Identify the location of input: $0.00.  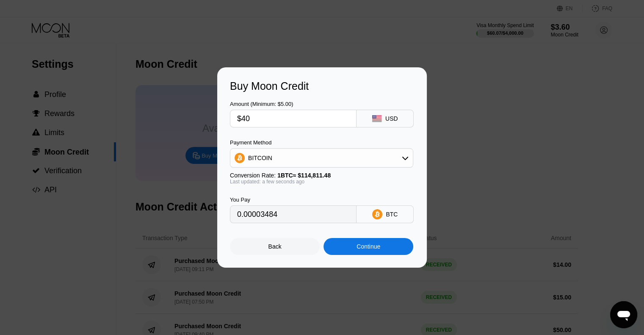
(293, 119).